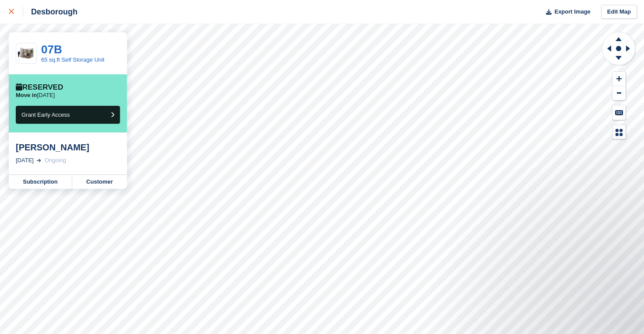  What do you see at coordinates (39, 160) in the screenshot?
I see `img: arrow-right-light-icn-cde0832a797a2874e46488d9cf13f60e5c3a73dbe684e267c42b8395dfbc2abf.svg` at bounding box center [39, 160].